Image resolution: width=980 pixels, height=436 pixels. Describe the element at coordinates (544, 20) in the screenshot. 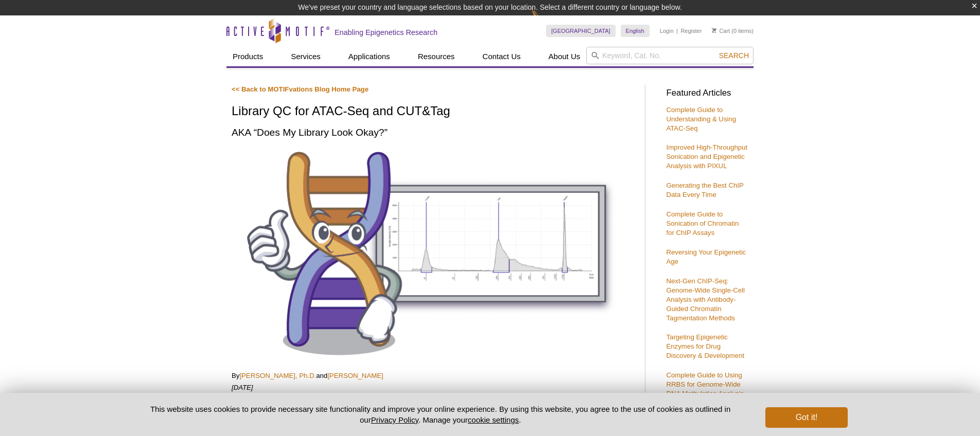

I see `img: Change Here` at that location.